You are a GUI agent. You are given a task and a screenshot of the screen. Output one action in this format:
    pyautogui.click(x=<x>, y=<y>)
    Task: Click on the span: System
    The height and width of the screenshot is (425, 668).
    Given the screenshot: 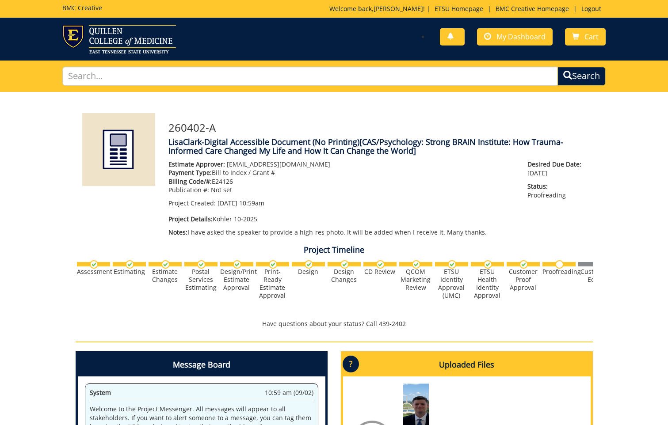 What is the action you would take?
    pyautogui.click(x=100, y=392)
    